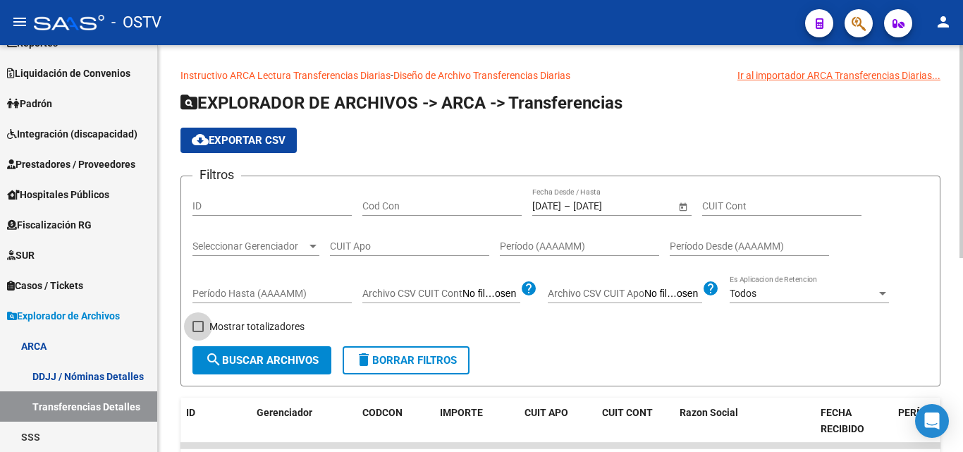 This screenshot has height=452, width=963. I want to click on span: Gerenciador, so click(284, 412).